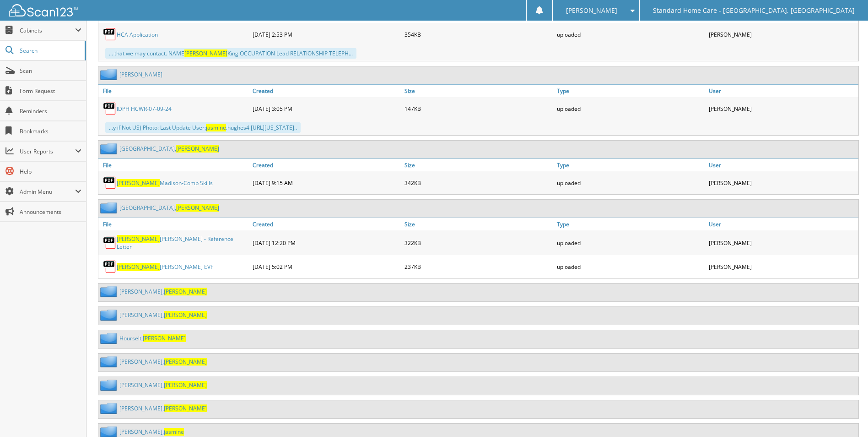 The image size is (868, 437). Describe the element at coordinates (50, 212) in the screenshot. I see `span: Announcements` at that location.